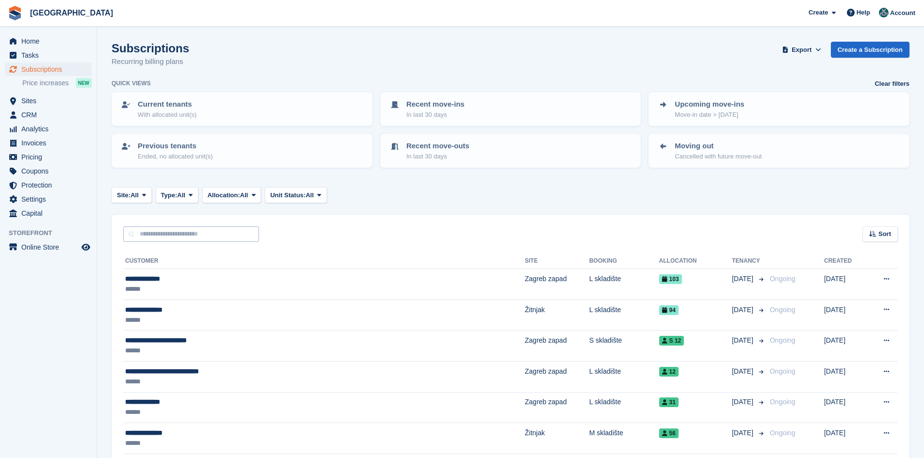 Image resolution: width=924 pixels, height=458 pixels. Describe the element at coordinates (50, 41) in the screenshot. I see `span: Home` at that location.